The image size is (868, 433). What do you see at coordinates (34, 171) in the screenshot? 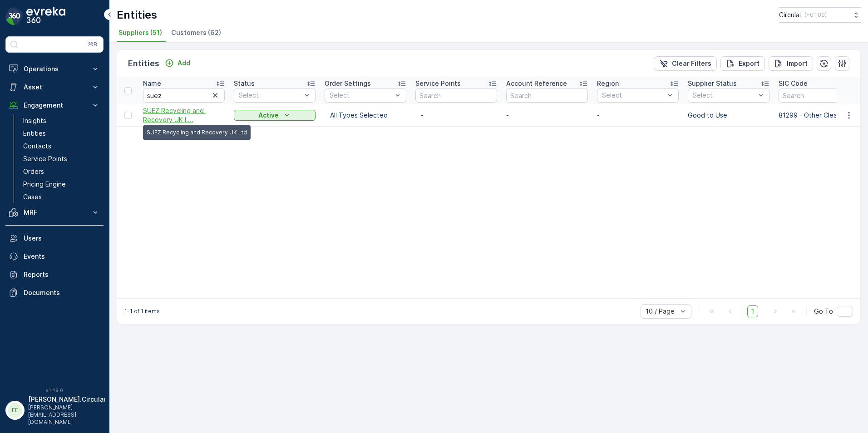
I see `p: Orders` at bounding box center [34, 171].